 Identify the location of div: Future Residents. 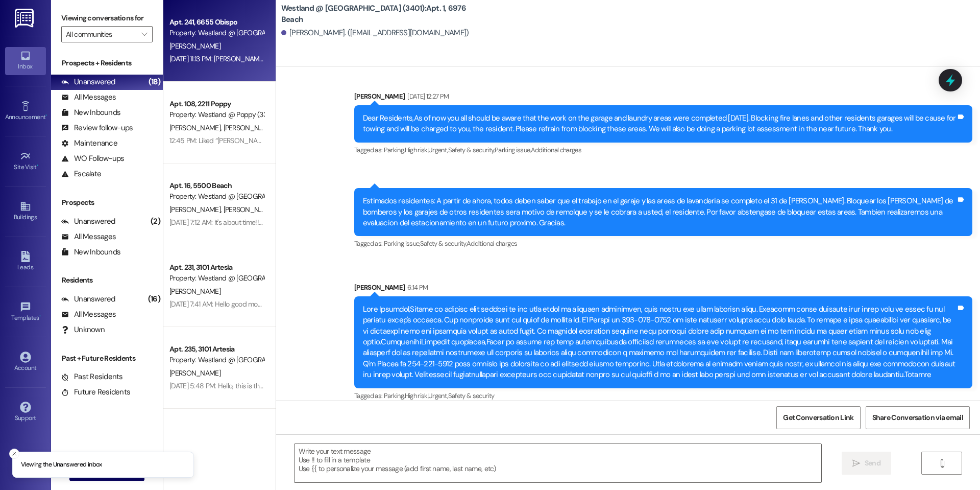
(95, 392).